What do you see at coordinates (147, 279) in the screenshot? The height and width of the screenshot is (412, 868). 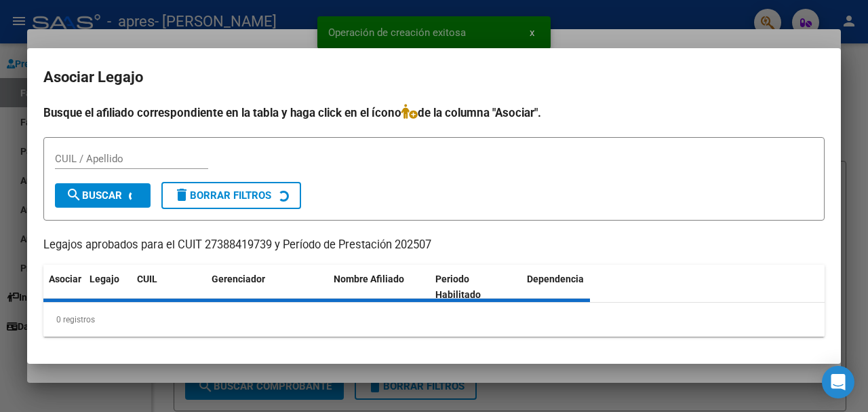 I see `span: CUIL` at bounding box center [147, 279].